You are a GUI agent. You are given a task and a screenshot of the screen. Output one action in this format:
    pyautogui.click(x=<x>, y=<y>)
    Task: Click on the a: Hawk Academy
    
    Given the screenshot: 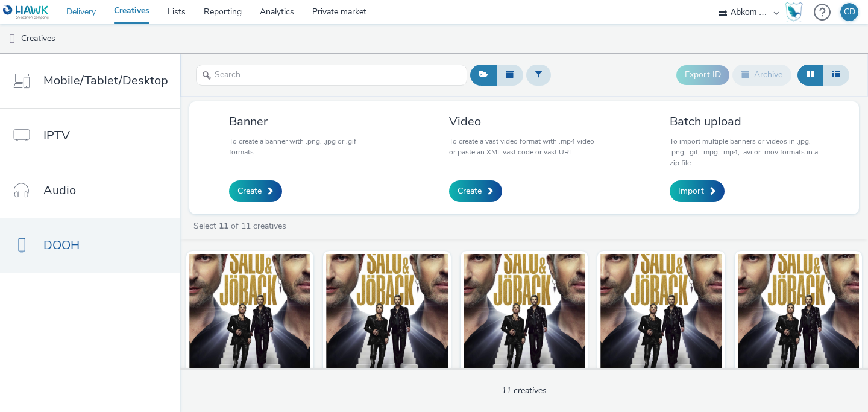 What is the action you would take?
    pyautogui.click(x=796, y=12)
    